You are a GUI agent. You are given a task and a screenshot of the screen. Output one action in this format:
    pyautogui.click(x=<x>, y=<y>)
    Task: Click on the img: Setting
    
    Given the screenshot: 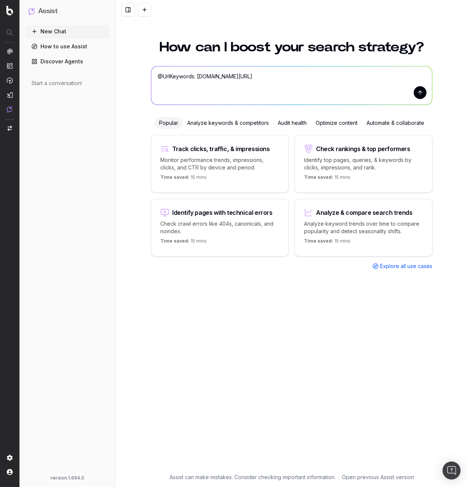 What is the action you would take?
    pyautogui.click(x=10, y=457)
    